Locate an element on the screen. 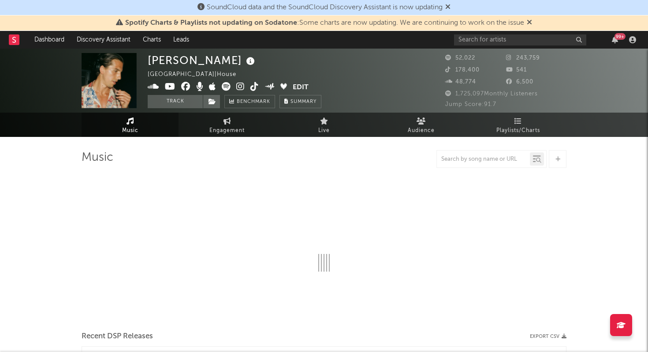  a: Engagement is located at coordinates (227, 124).